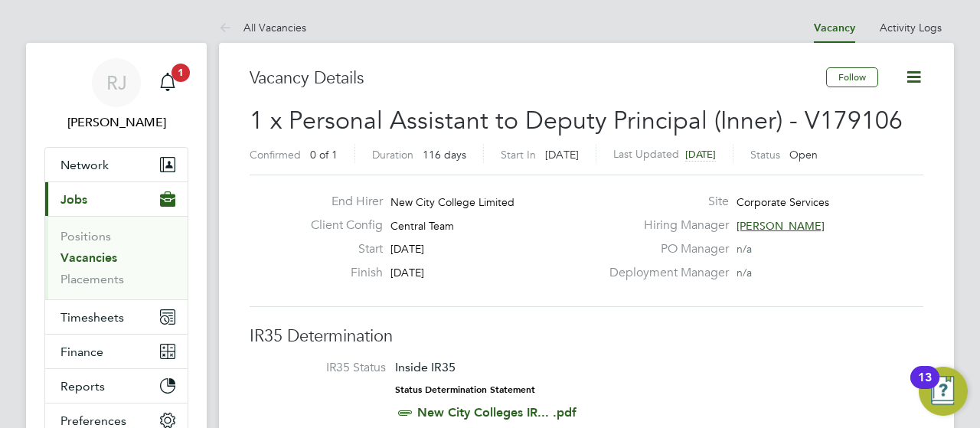 The width and height of the screenshot is (980, 428). What do you see at coordinates (82, 352) in the screenshot?
I see `span: Finance` at bounding box center [82, 352].